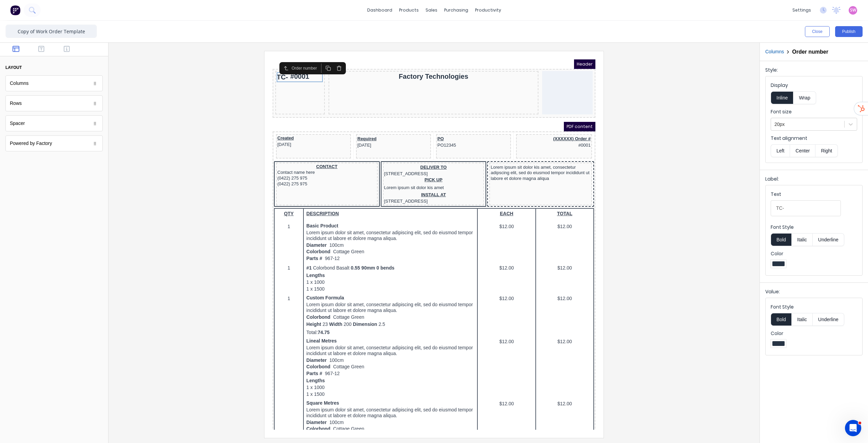 The width and height of the screenshot is (868, 443). I want to click on div: Order number, so click(33, 9).